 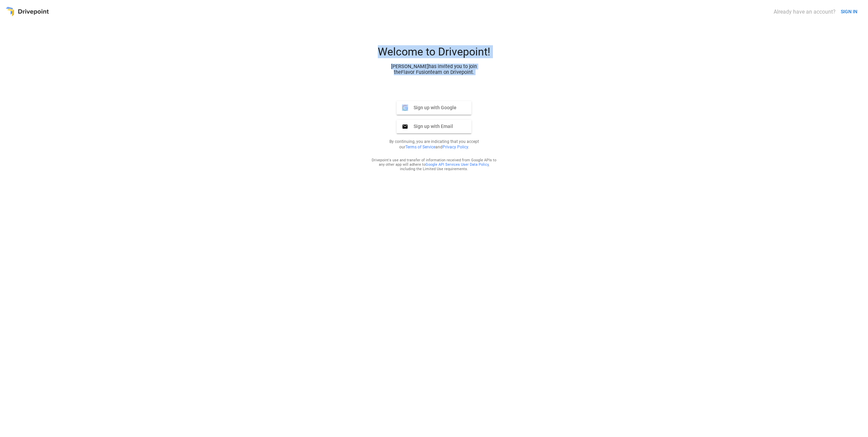 What do you see at coordinates (434, 144) in the screenshot?
I see `p: By continuing, you are indicating that you accept our and .` at bounding box center [434, 144].